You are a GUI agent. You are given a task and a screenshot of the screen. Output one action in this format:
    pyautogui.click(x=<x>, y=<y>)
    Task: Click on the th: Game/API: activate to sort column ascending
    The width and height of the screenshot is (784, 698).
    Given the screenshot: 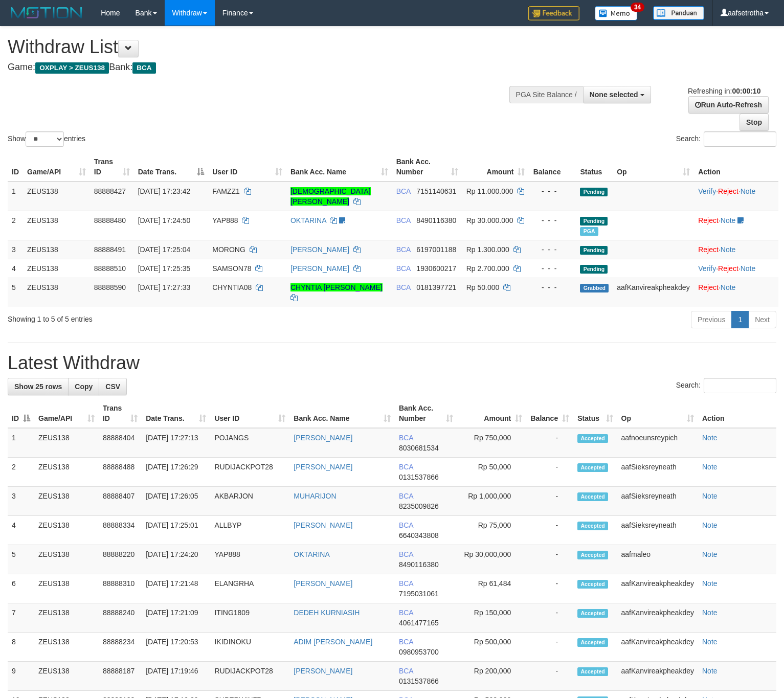 What is the action you would take?
    pyautogui.click(x=56, y=167)
    